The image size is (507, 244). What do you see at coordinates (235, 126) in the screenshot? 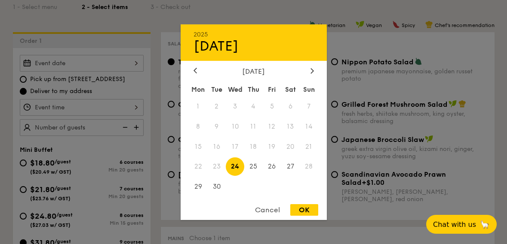
I see `span: 10` at bounding box center [235, 126].